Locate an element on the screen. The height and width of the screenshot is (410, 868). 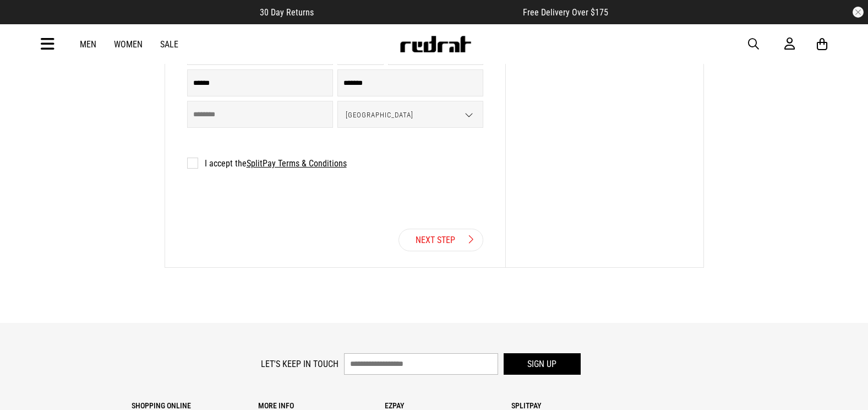
a: Women is located at coordinates (129, 44).